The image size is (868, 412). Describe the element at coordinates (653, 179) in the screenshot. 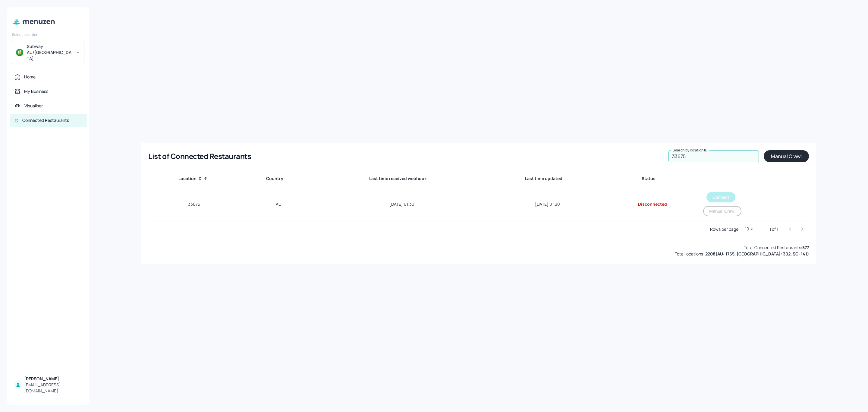

I see `span: Status` at that location.